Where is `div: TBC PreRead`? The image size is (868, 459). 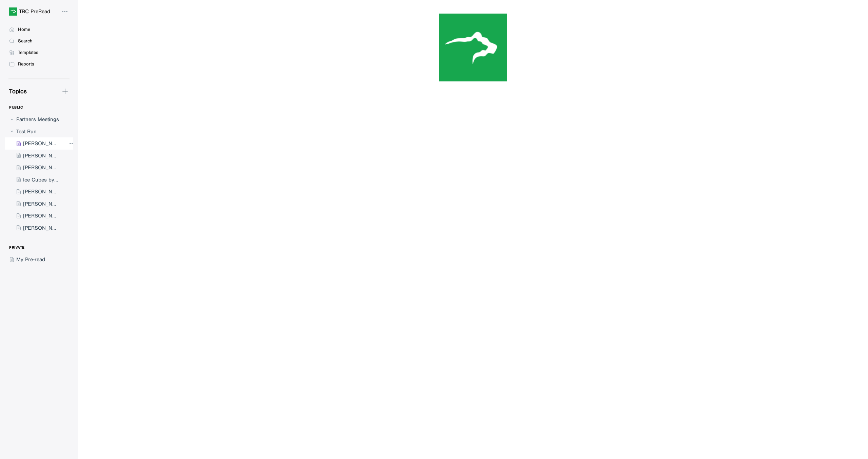 div: TBC PreRead is located at coordinates (34, 12).